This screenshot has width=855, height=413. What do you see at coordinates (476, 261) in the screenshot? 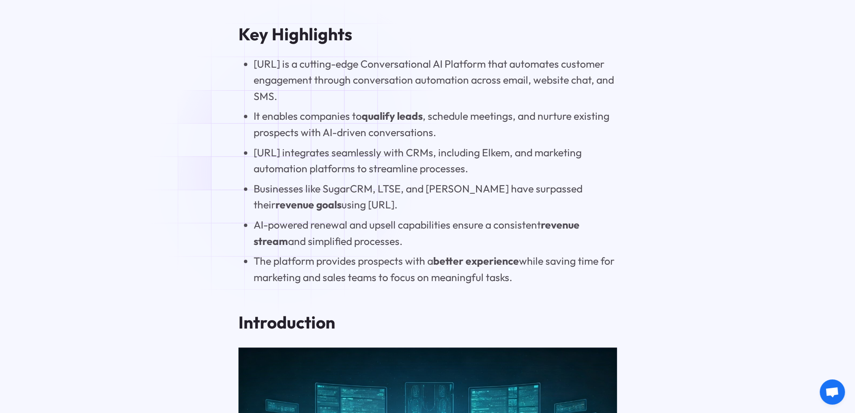
I see `strong: better experience` at bounding box center [476, 261].